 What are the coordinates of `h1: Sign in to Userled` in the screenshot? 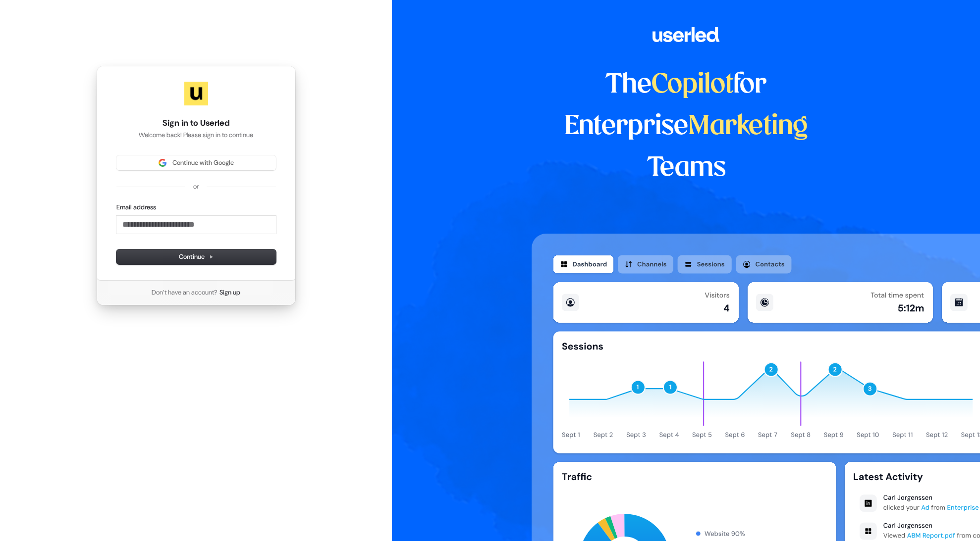 It's located at (196, 123).